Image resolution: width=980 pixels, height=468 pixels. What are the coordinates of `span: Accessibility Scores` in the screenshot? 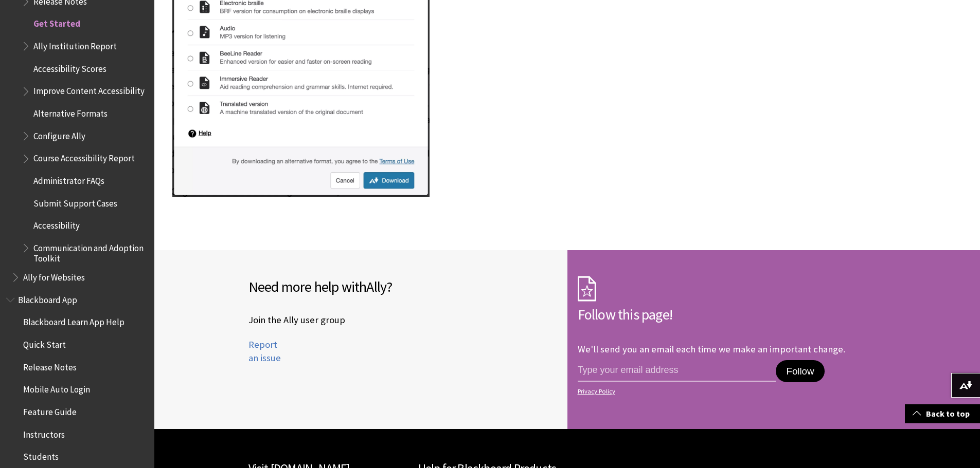 It's located at (70, 67).